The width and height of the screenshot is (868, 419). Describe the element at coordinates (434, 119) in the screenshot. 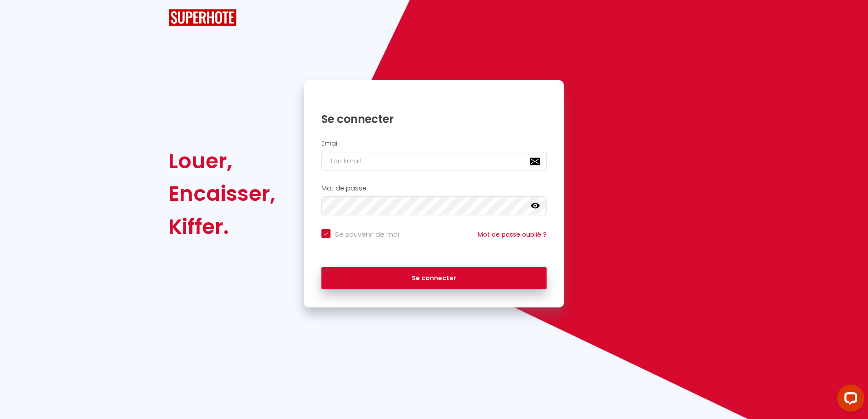

I see `h1: Se connecter` at that location.